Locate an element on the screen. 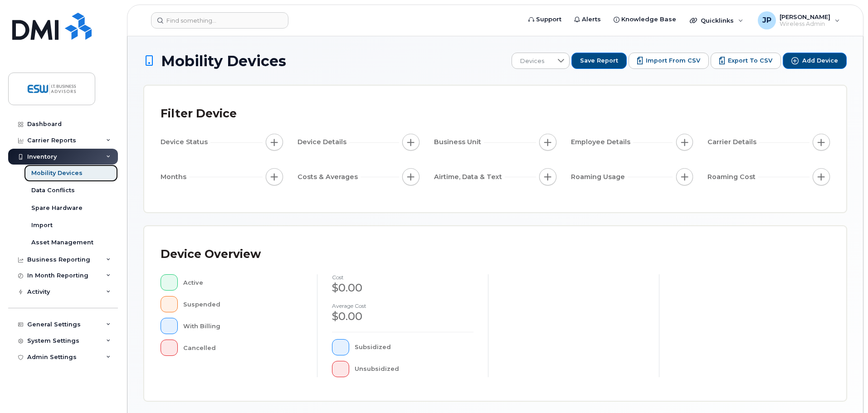 Image resolution: width=868 pixels, height=413 pixels. div: Device Overview is located at coordinates (210, 255).